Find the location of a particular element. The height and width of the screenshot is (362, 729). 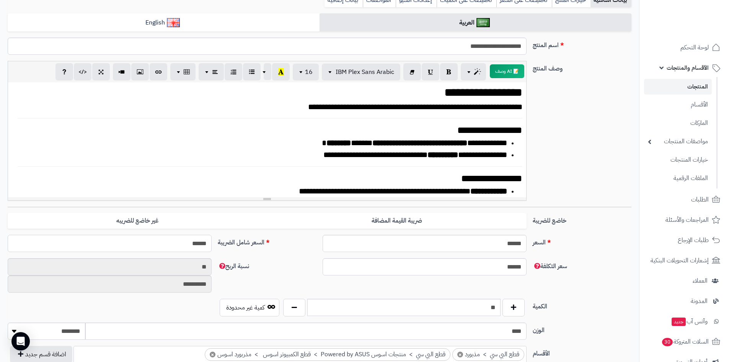

span: الأقسام والمنتجات is located at coordinates (688, 68).